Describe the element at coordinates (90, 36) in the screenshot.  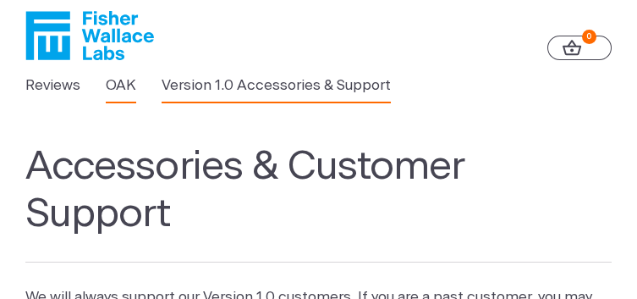
I see `a: Fisher Wallace` at that location.